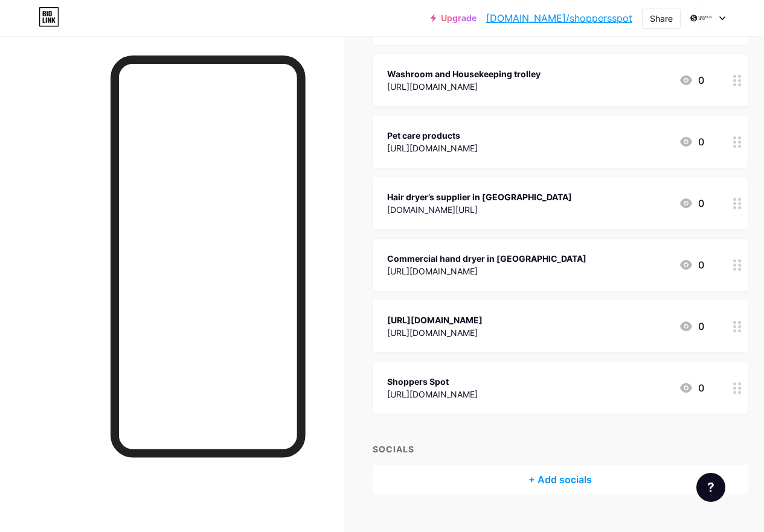 This screenshot has width=764, height=532. I want to click on div: Shoppers Spot, so click(432, 382).